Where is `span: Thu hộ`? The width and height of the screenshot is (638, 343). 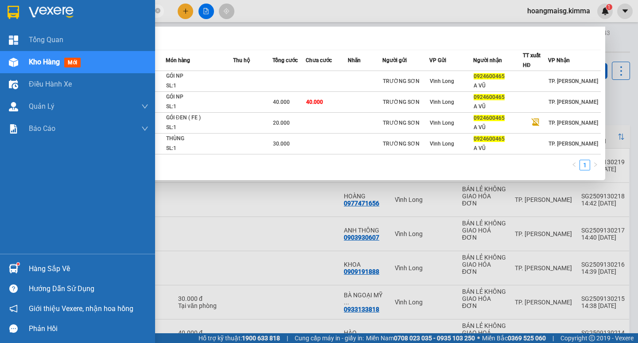
span: Thu hộ is located at coordinates (242, 60).